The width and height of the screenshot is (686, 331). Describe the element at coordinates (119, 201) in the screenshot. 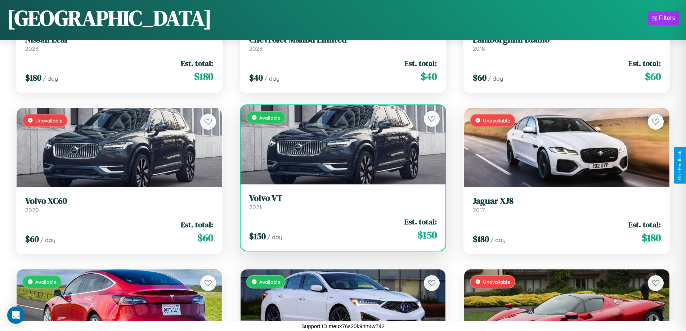

I see `h3: Volvo XC60` at that location.